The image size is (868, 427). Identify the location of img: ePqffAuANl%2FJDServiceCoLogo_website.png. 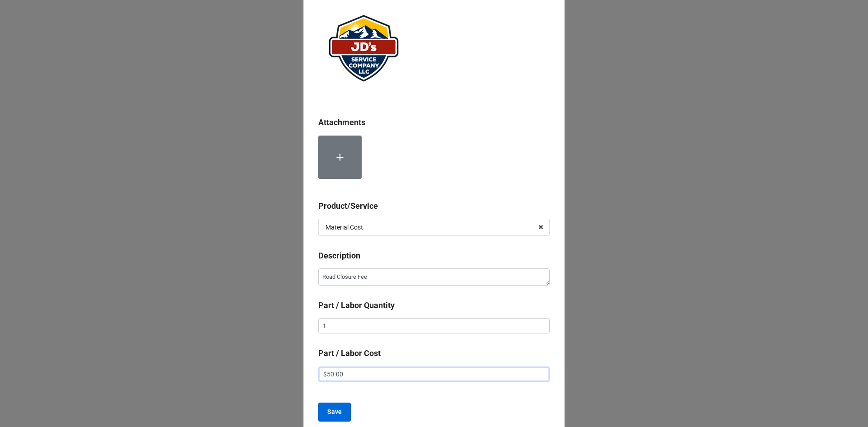
(364, 48).